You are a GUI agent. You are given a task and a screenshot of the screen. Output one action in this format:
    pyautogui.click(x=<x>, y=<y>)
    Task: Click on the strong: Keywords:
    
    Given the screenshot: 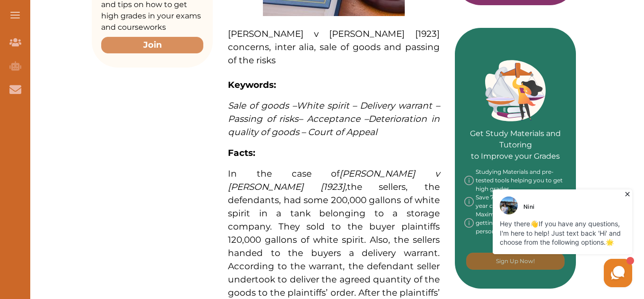 What is the action you would take?
    pyautogui.click(x=252, y=84)
    